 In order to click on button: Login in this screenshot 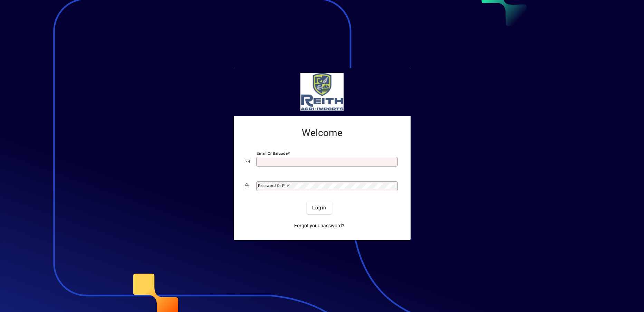, I will do `click(319, 208)`.